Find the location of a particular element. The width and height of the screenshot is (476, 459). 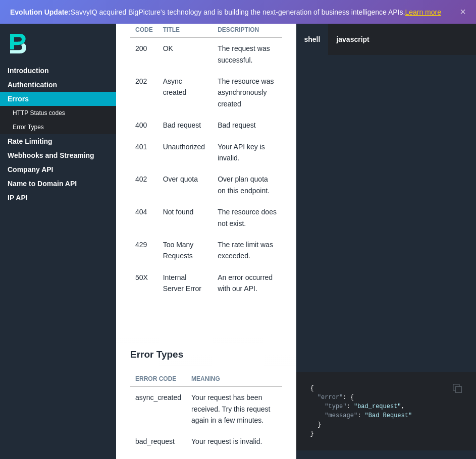

td: 404 is located at coordinates (144, 218).